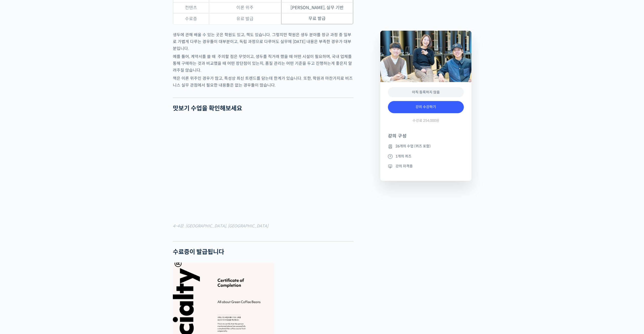 The height and width of the screenshot is (334, 644). Describe the element at coordinates (17, 167) in the screenshot. I see `a: 홈` at that location.